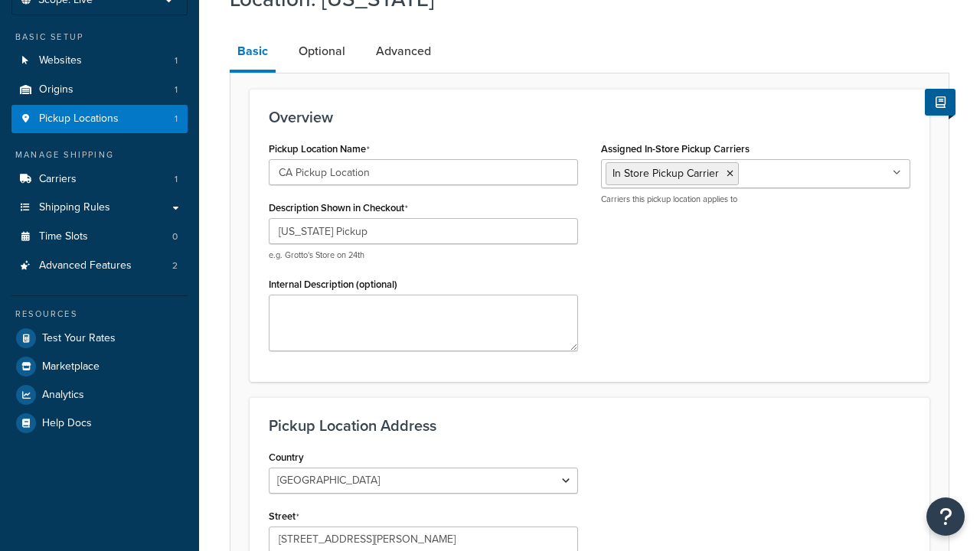 This screenshot has width=980, height=551. What do you see at coordinates (99, 179) in the screenshot?
I see `a: Carriers1` at bounding box center [99, 179].